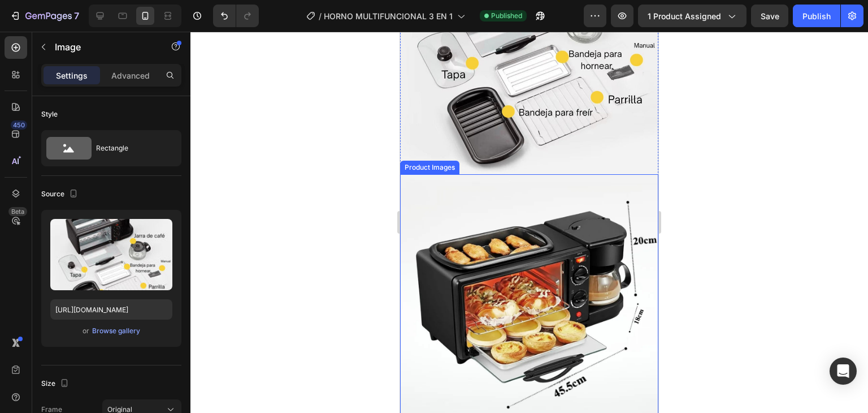  What do you see at coordinates (44, 16) in the screenshot?
I see `button: 7` at bounding box center [44, 16].